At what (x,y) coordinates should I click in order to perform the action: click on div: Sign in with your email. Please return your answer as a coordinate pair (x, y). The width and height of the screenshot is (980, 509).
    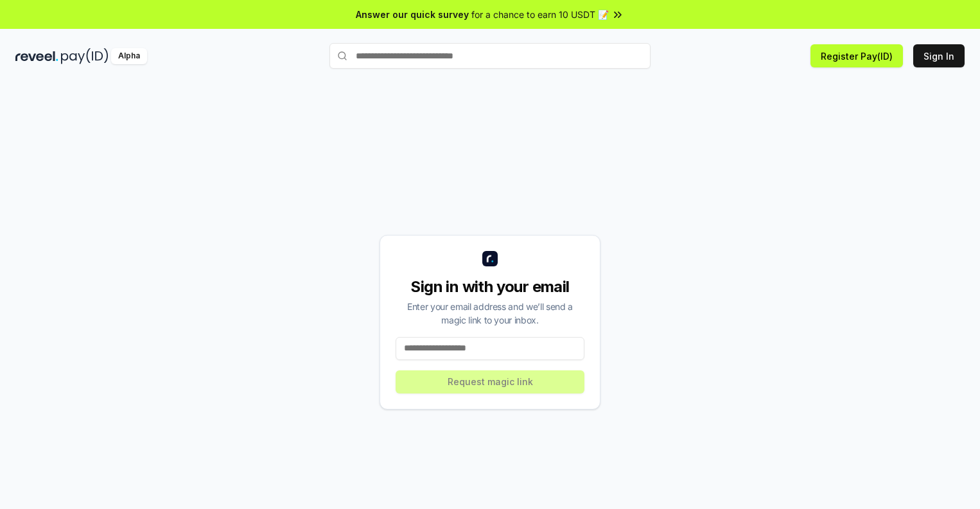
    Looking at the image, I should click on (490, 287).